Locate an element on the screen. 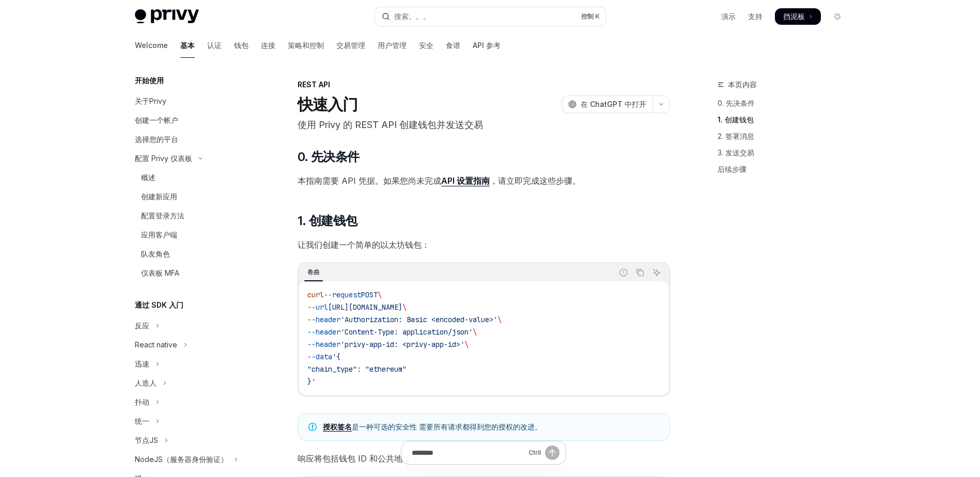 This screenshot has height=477, width=980. a: 用户管理 is located at coordinates (392, 45).